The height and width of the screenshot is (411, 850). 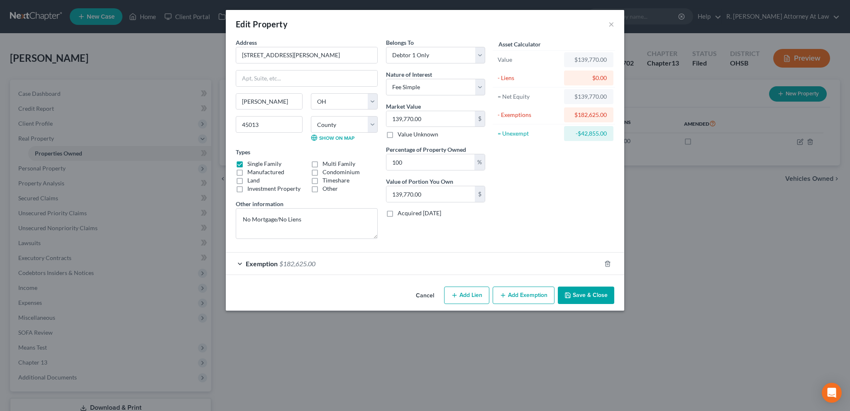 I want to click on label: Land, so click(x=254, y=181).